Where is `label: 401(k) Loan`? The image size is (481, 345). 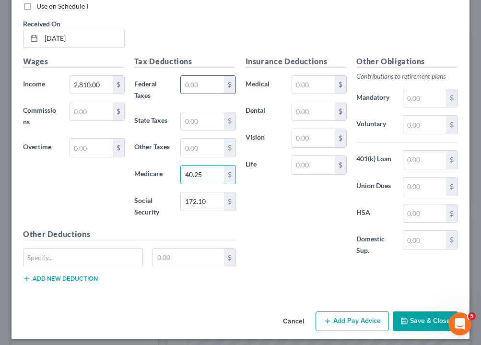 label: 401(k) Loan is located at coordinates (375, 160).